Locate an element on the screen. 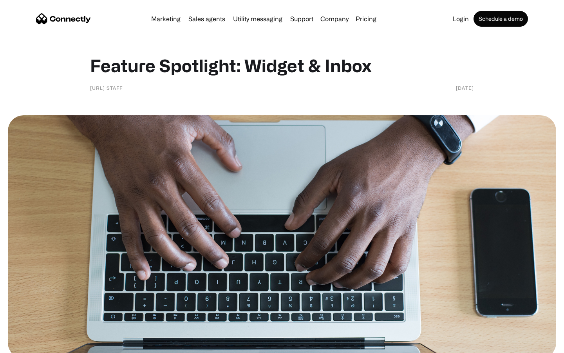 This screenshot has width=564, height=353. div: Company is located at coordinates (335, 19).